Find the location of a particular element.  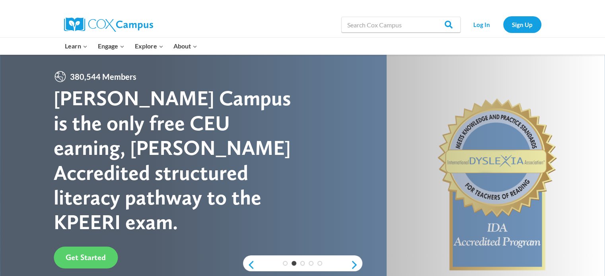

button: Child menu of Engage is located at coordinates (111, 46).